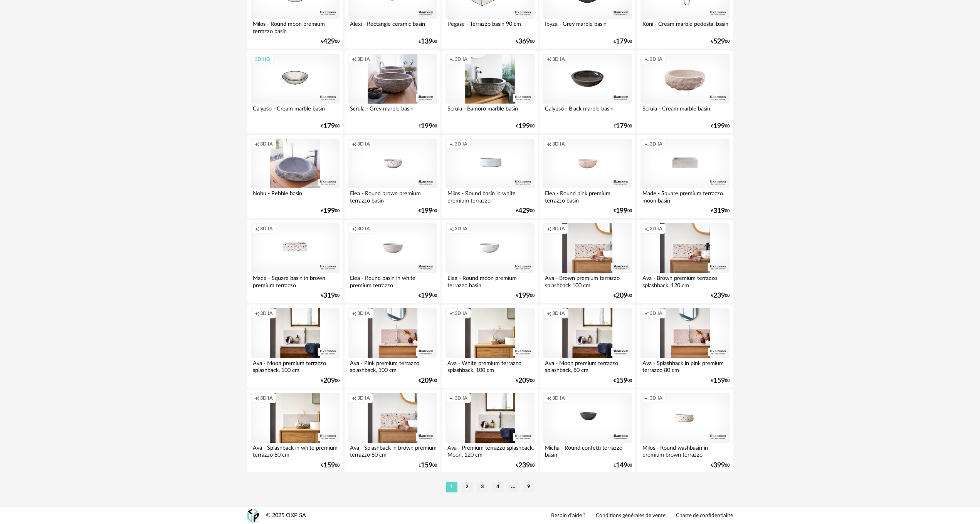  I want to click on div: Ava - Premium terrazzo splashback, Moon, 120 cm, so click(490, 450).